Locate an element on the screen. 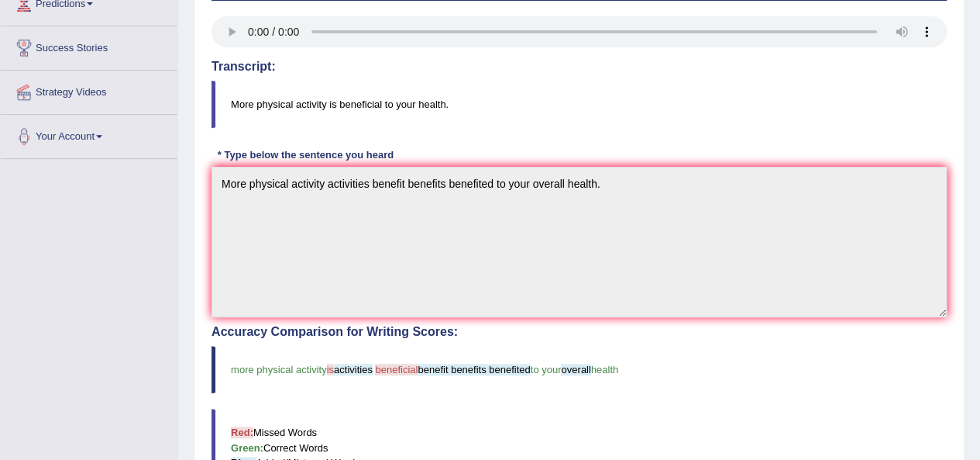  span: beneficial is located at coordinates (395, 369).